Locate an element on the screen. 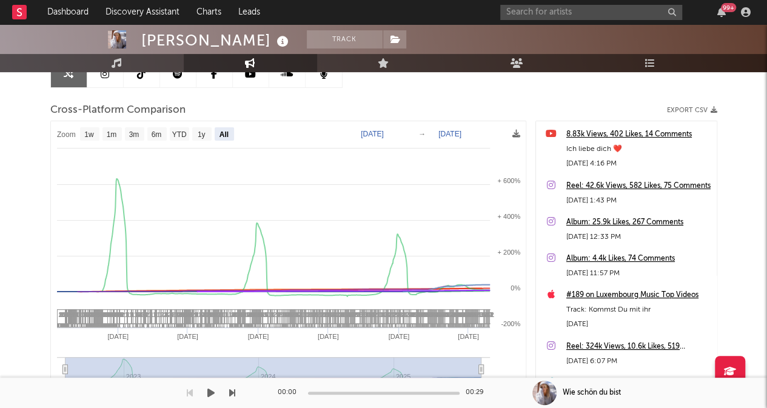 The image size is (767, 408). div: Ich liebe dich ❤️ is located at coordinates (639, 149).